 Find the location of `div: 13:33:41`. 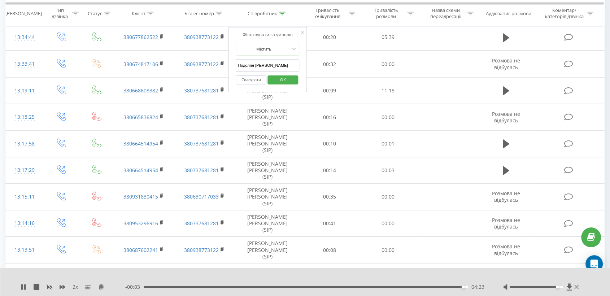

div: 13:33:41 is located at coordinates (24, 64).